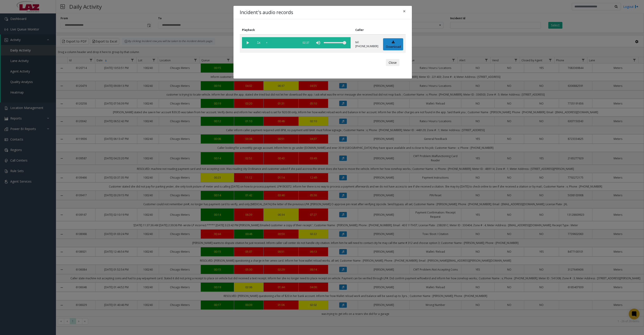  What do you see at coordinates (367, 30) in the screenshot?
I see `th: Caller` at bounding box center [367, 30].